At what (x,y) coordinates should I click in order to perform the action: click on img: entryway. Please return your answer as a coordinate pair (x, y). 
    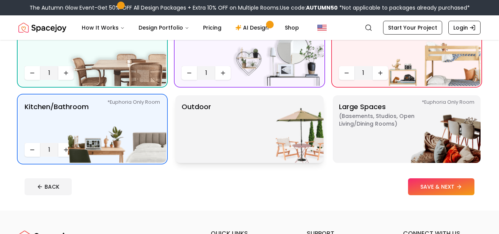
    Looking at the image, I should click on (275, 52).